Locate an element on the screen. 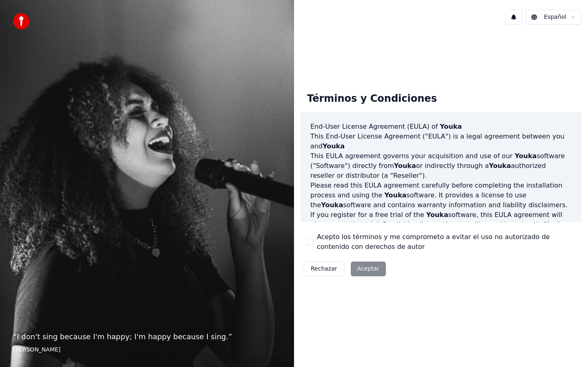  p: If you register for a free trial of the software, this EULA agreement will also govern that trial... is located at coordinates (441, 230).